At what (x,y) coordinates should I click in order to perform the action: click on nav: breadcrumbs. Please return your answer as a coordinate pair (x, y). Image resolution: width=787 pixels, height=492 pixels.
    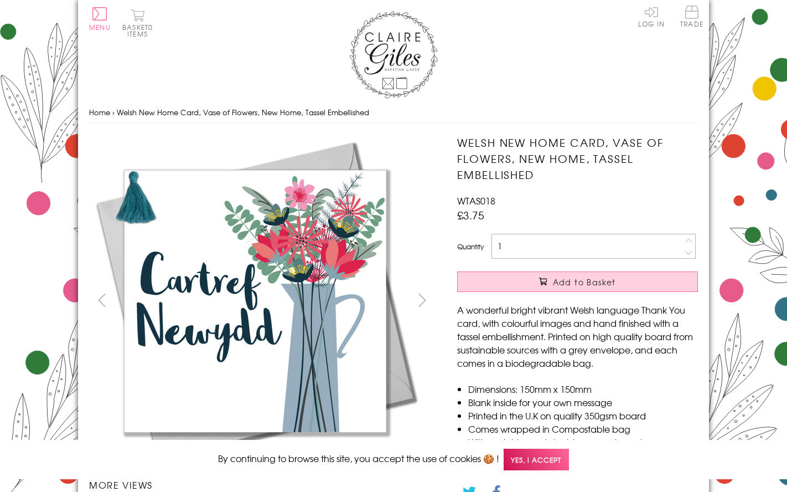
    Looking at the image, I should click on (394, 112).